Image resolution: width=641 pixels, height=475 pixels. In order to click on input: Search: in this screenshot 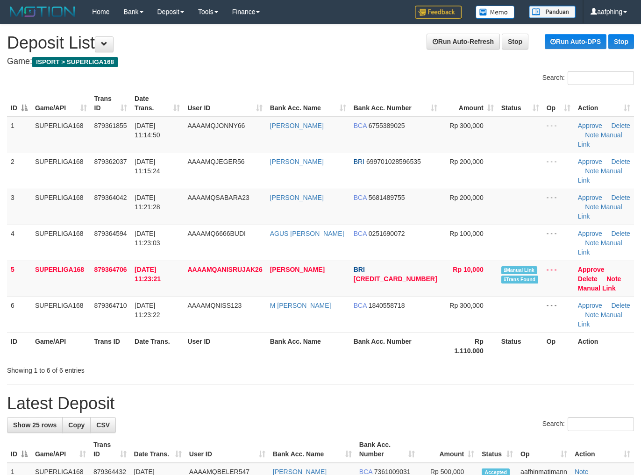, I will do `click(601, 424)`.